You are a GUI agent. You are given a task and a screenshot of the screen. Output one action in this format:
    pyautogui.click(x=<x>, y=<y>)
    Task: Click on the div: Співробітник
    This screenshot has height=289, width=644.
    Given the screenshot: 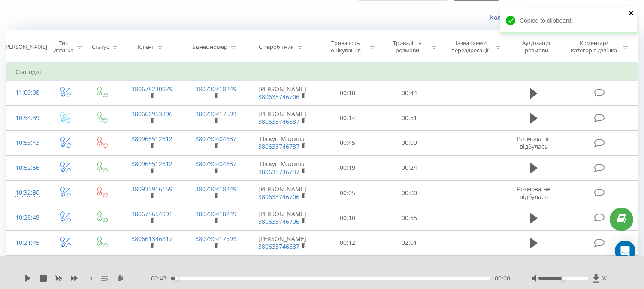 What is the action you would take?
    pyautogui.click(x=276, y=47)
    